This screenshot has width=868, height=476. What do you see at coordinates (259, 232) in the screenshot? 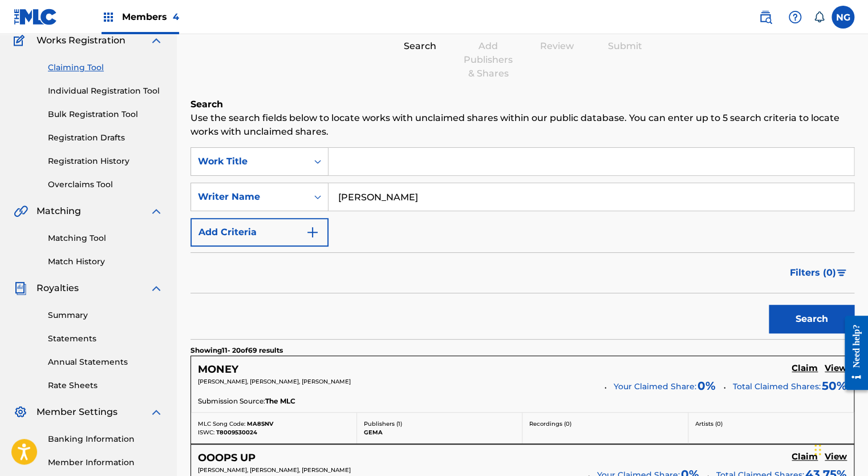
I see `button: Add Criteria` at bounding box center [259, 232].